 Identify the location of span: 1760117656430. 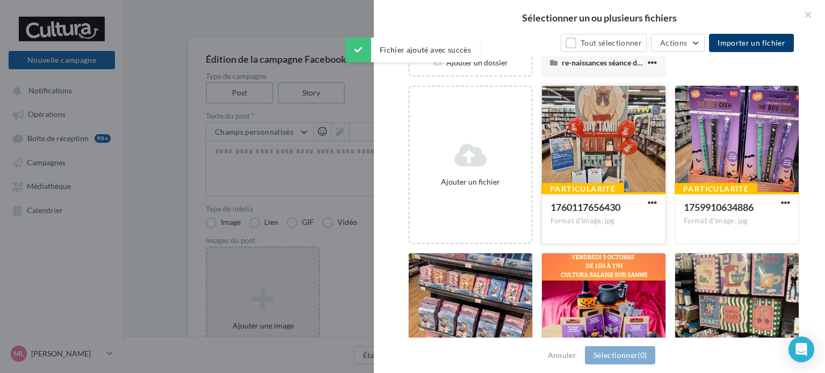
(586, 207).